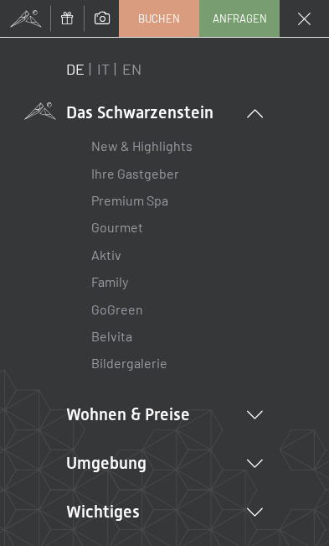 The width and height of the screenshot is (329, 546). What do you see at coordinates (129, 362) in the screenshot?
I see `a: Bildergalerie` at bounding box center [129, 362].